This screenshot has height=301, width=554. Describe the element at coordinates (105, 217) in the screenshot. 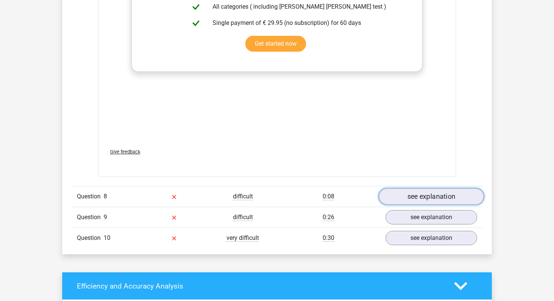

I see `span: 9` at that location.